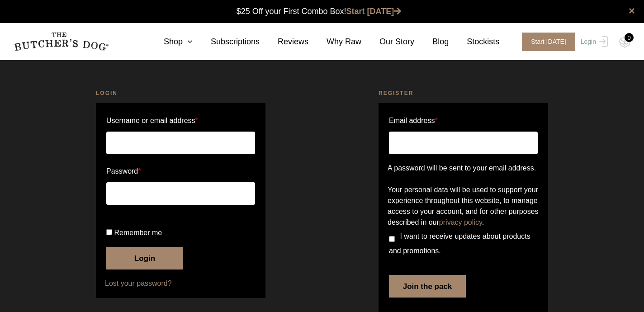  I want to click on a: Subscriptions, so click(226, 41).